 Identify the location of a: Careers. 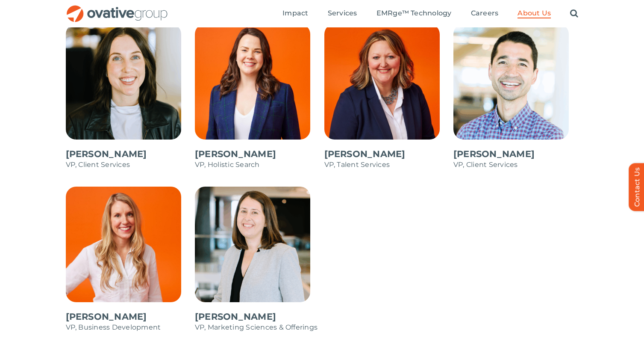
(484, 14).